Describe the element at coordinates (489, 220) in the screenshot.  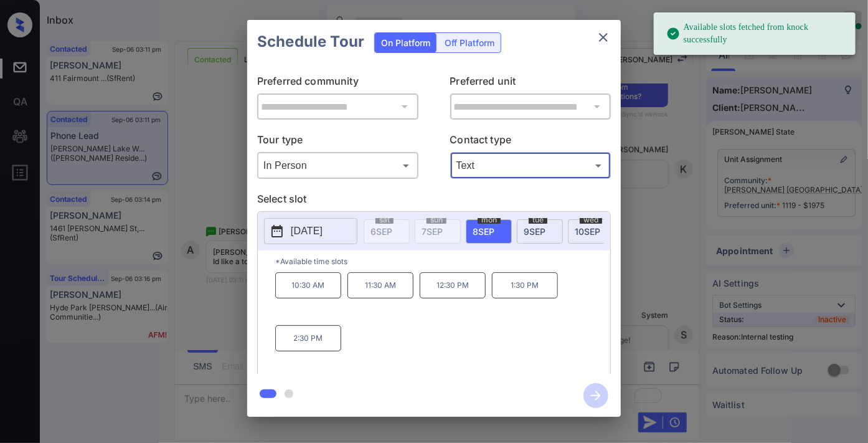
I see `span: mon` at that location.